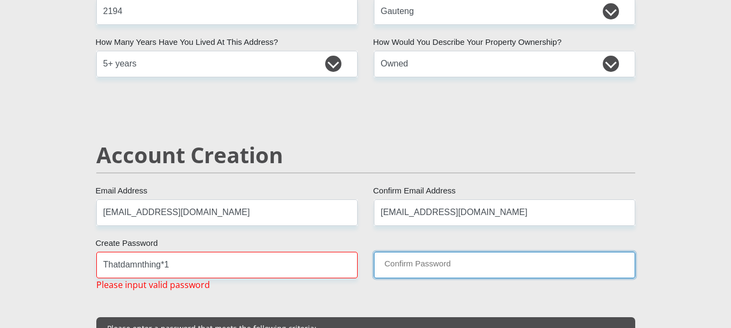  What do you see at coordinates (504, 265) in the screenshot?
I see `input: Confirm Password` at bounding box center [504, 265].